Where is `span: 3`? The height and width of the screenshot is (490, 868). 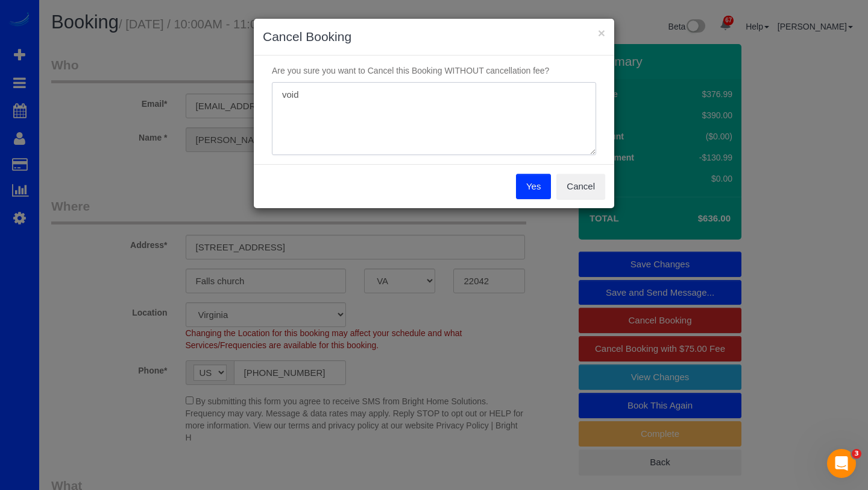
span: 3 is located at coordinates (857, 453).